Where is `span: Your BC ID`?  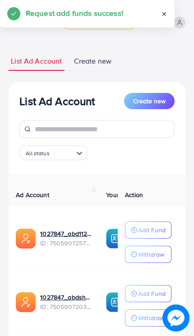 span: Your BC ID is located at coordinates (121, 195).